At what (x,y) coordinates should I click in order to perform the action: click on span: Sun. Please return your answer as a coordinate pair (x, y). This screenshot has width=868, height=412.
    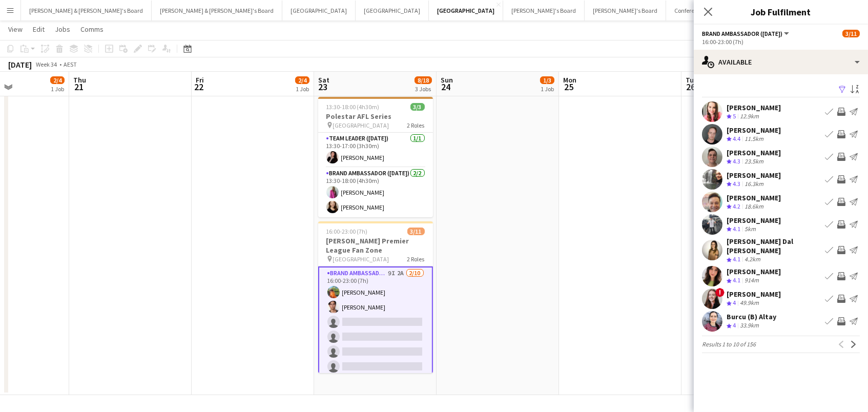
    Looking at the image, I should click on (447, 80).